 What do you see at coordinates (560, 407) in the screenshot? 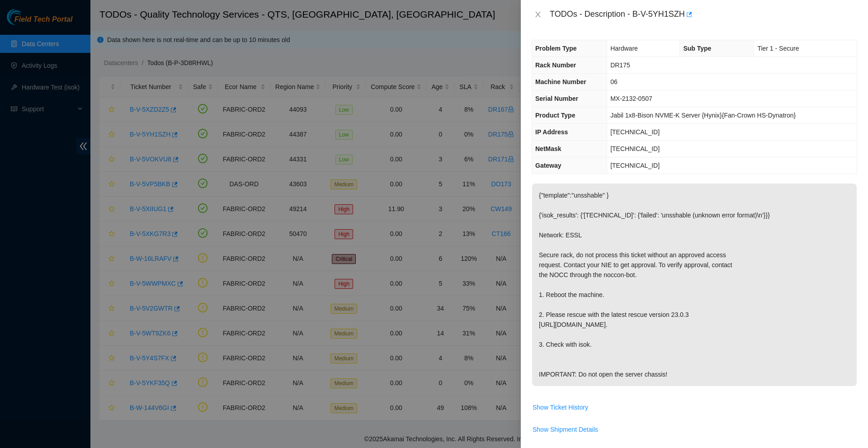
I see `span: Show Ticket History` at bounding box center [560, 407].